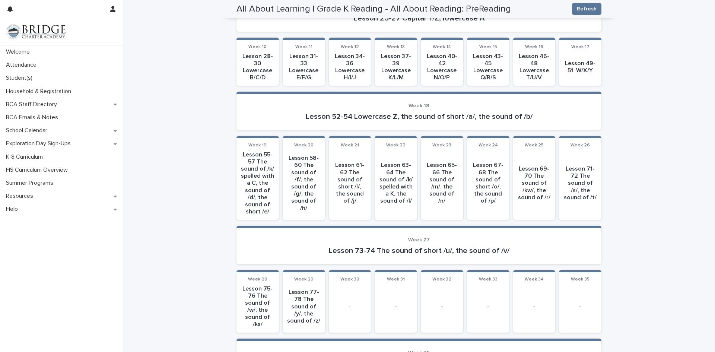  Describe the element at coordinates (396, 67) in the screenshot. I see `p: Lesson 37-39 Lowercase K/L/M` at that location.